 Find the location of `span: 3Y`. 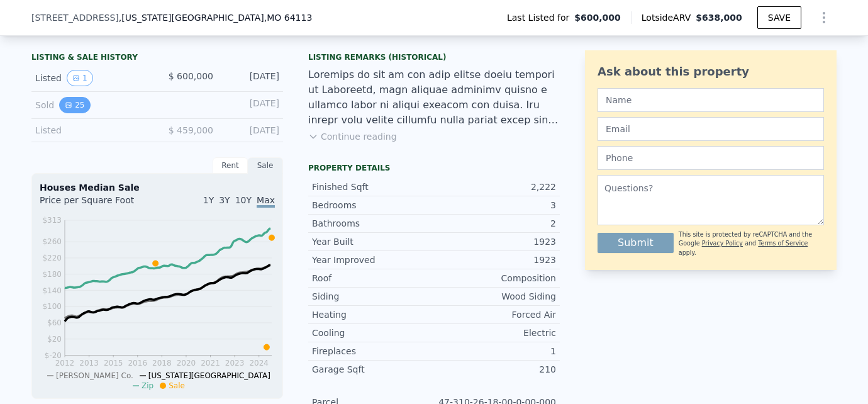

span: 3Y is located at coordinates (224, 200).